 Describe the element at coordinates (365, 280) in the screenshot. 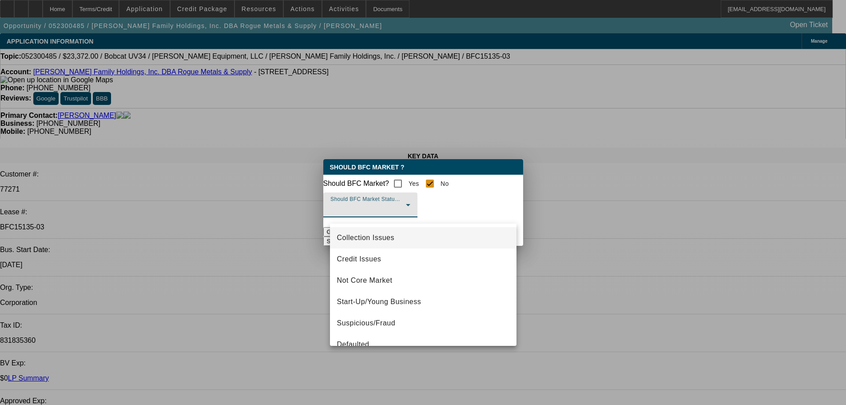

I see `span: Not Core Market` at that location.